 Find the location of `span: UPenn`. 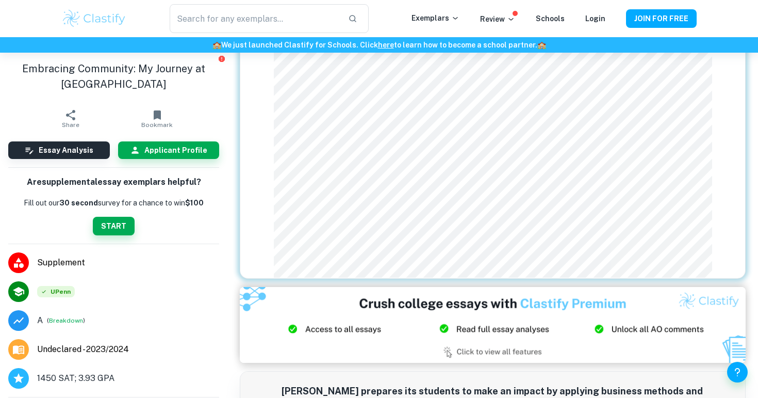

span: UPenn is located at coordinates (56, 291).